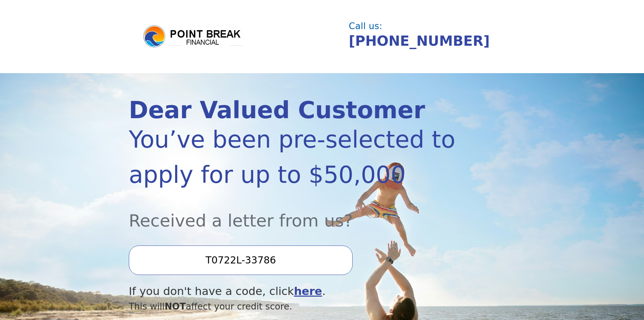 This screenshot has width=644, height=320. I want to click on a: here, so click(308, 291).